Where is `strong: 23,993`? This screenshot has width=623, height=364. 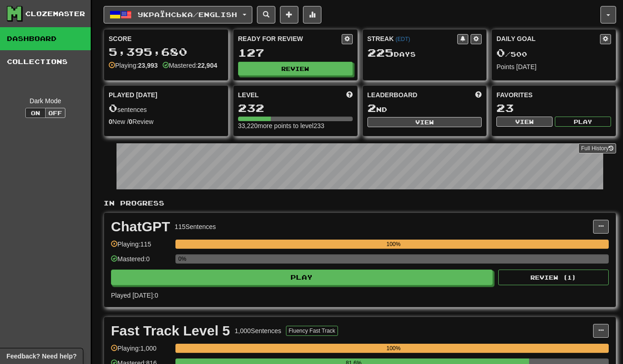
strong: 23,993 is located at coordinates (148, 65).